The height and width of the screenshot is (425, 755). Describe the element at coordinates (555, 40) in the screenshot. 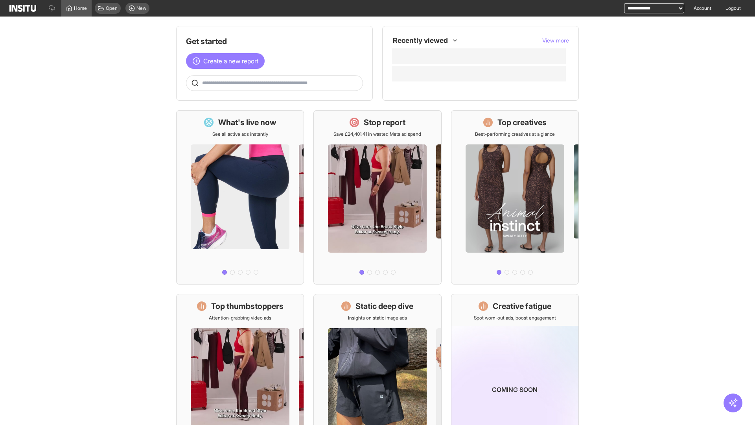

I see `button: View more` at that location.